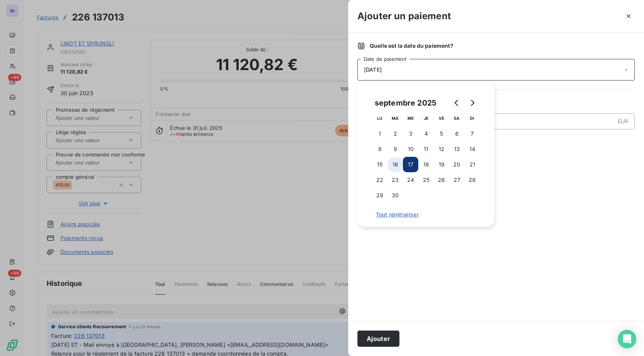 The height and width of the screenshot is (356, 644). I want to click on button: 25, so click(426, 180).